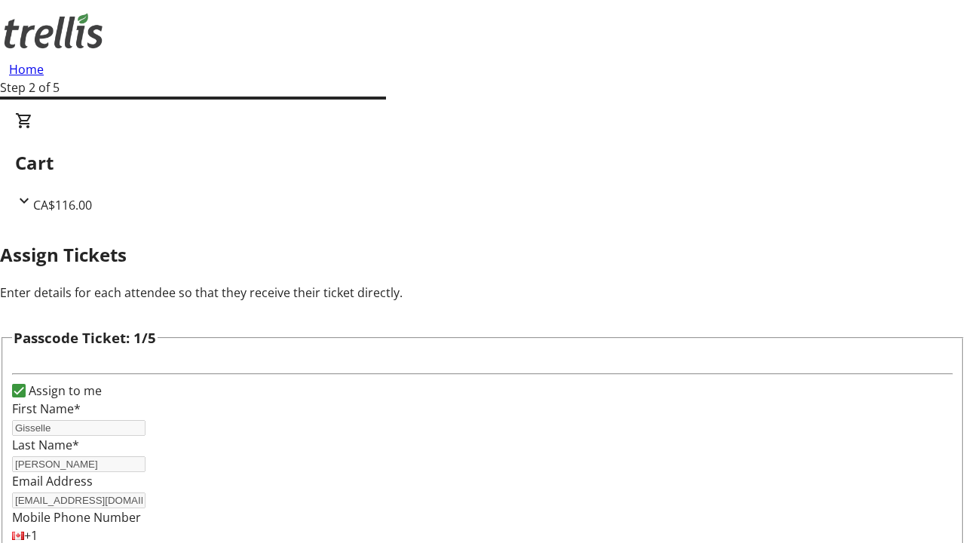 The width and height of the screenshot is (965, 543). I want to click on label: First Name*, so click(46, 409).